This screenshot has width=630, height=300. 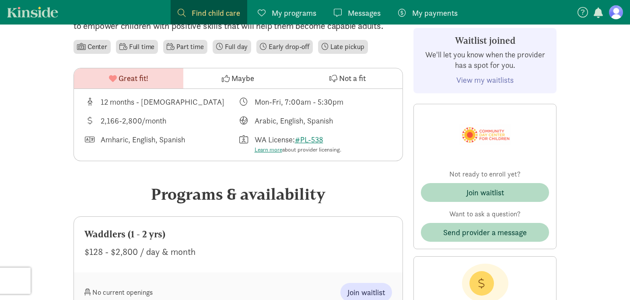 What do you see at coordinates (298, 144) in the screenshot?
I see `div: WA License:` at bounding box center [298, 144].